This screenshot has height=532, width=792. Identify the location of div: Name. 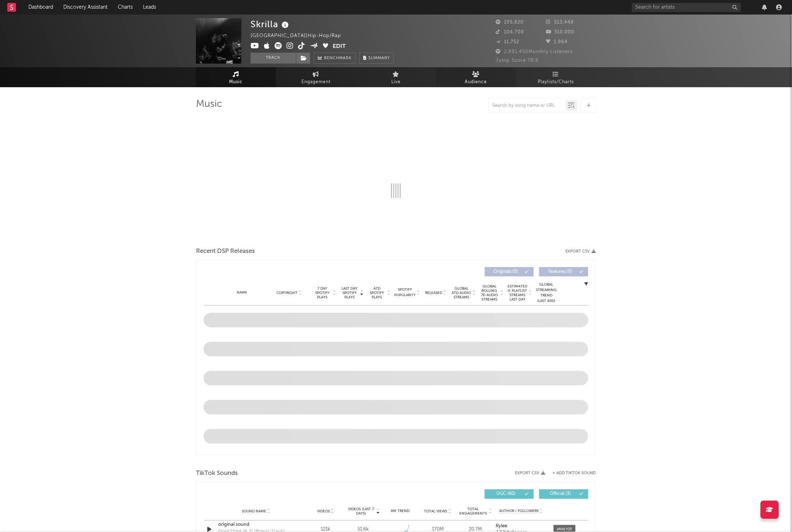
(242, 292).